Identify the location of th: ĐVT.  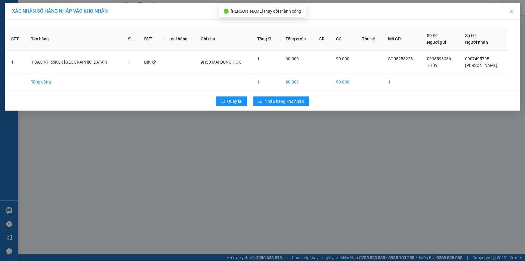
(151, 39).